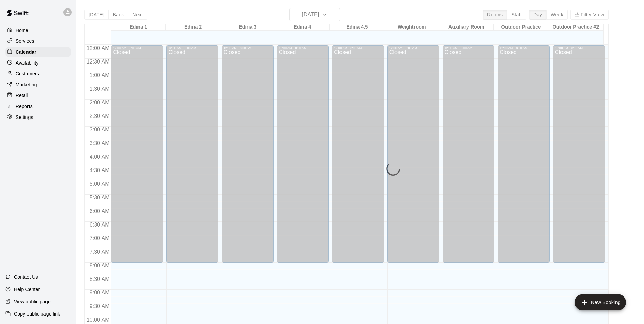 This screenshot has width=644, height=324. Describe the element at coordinates (38, 52) in the screenshot. I see `a: Calendar` at that location.